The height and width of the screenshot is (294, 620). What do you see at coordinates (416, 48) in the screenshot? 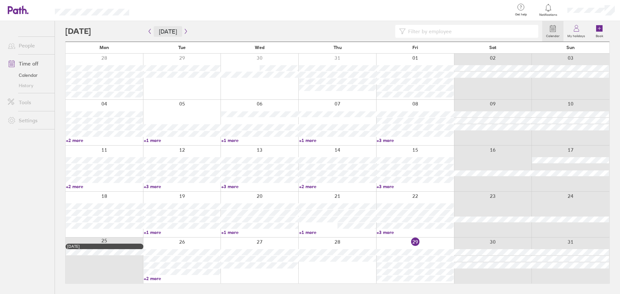
I see `span: Fri` at bounding box center [416, 48].